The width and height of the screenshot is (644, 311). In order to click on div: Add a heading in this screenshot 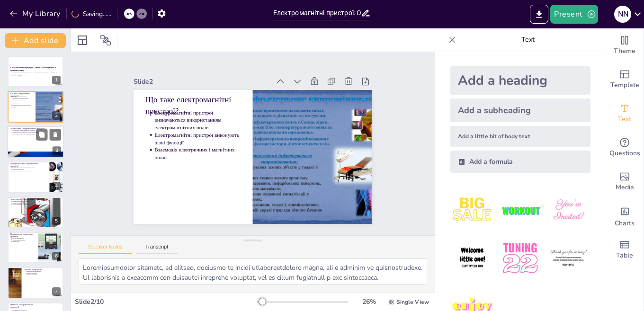, I will do `click(520, 80)`.